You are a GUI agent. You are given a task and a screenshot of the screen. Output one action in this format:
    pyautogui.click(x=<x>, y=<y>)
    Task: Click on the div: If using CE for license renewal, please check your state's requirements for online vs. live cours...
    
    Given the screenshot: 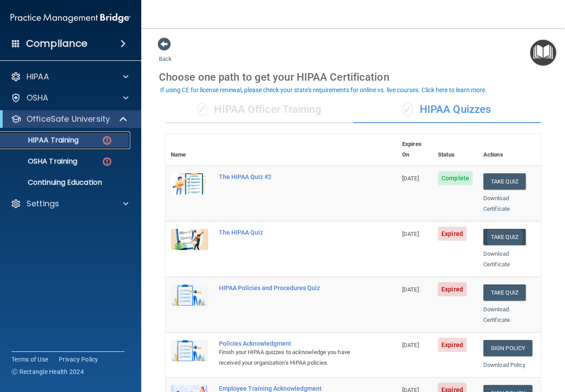 What is the action you would take?
    pyautogui.click(x=323, y=90)
    